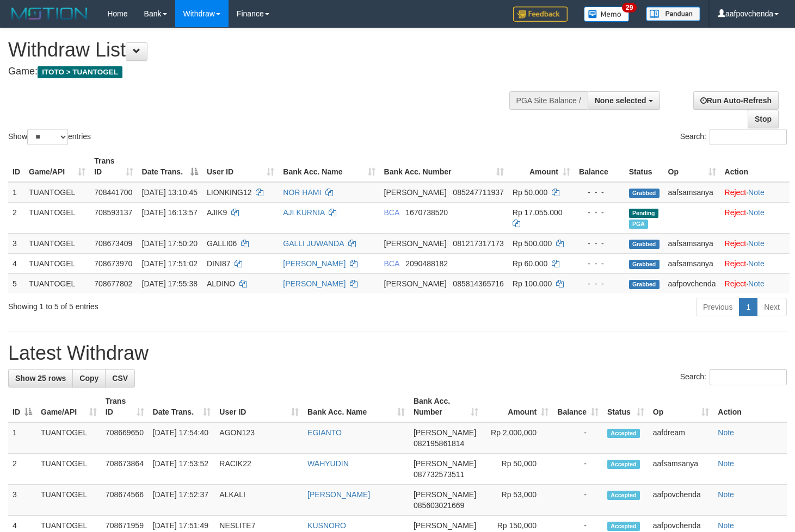  Describe the element at coordinates (477, 284) in the screenshot. I see `span: Copy 085814365716 to clipboard` at that location.